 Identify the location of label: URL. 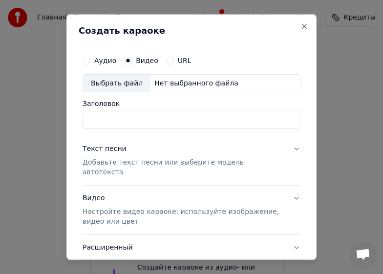
(185, 60).